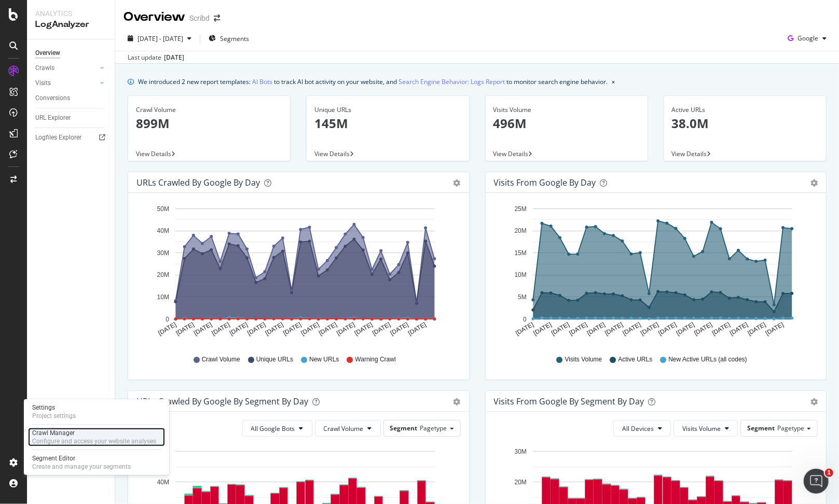  What do you see at coordinates (54, 407) in the screenshot?
I see `div: Settings` at bounding box center [54, 407].